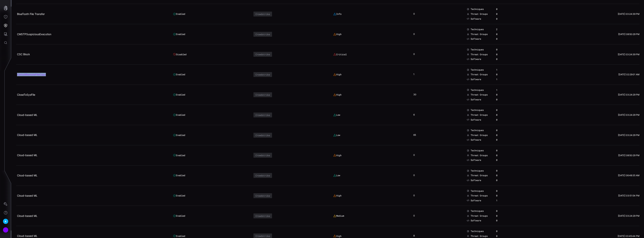 This screenshot has width=644, height=238. I want to click on div: Critical, so click(340, 54).